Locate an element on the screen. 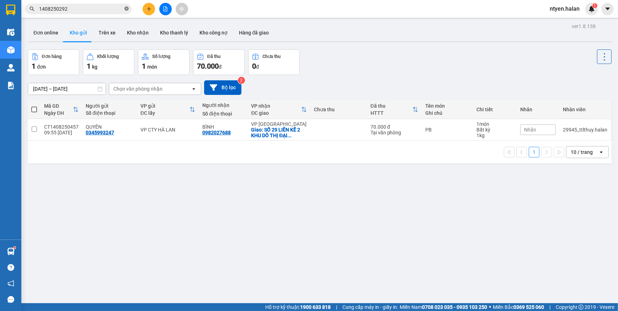  span: Hỗ trợ kỹ thuật: is located at coordinates (298, 307).